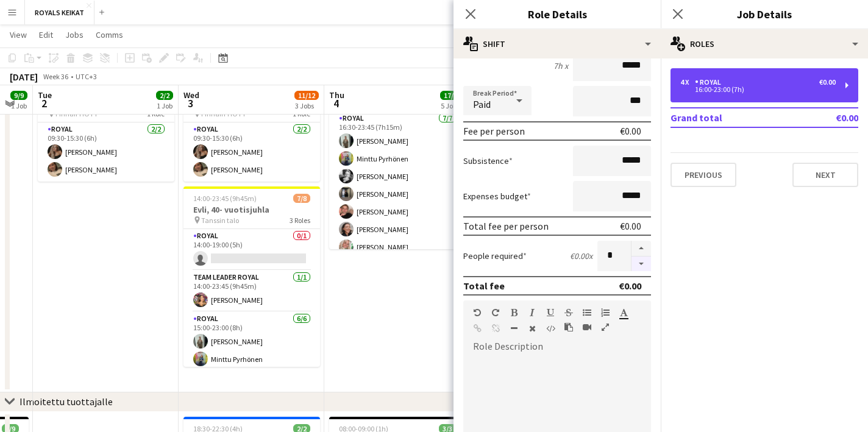  Describe the element at coordinates (46, 35) in the screenshot. I see `span: Edit` at that location.